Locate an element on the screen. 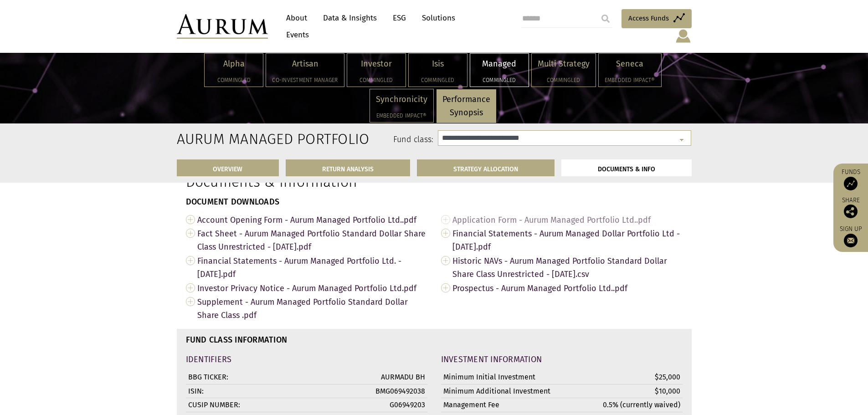  p: Seneca is located at coordinates (630, 64).